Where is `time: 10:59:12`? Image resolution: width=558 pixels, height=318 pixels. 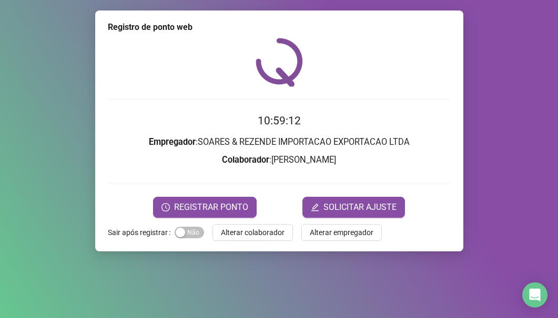
time: 10:59:12 is located at coordinates (279, 121).